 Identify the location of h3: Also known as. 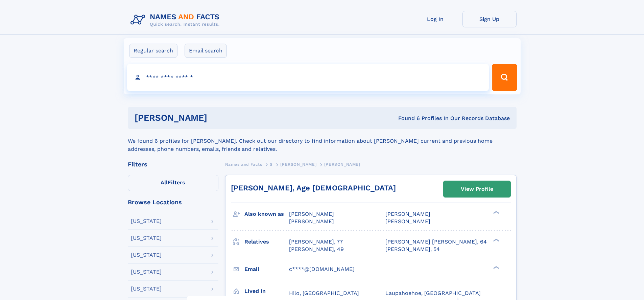
(267, 214).